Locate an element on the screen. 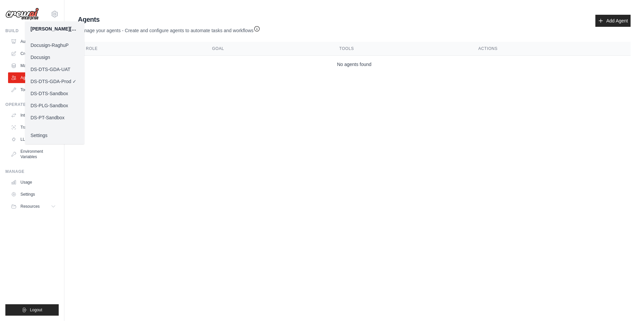  td: No agents found is located at coordinates (354, 64).